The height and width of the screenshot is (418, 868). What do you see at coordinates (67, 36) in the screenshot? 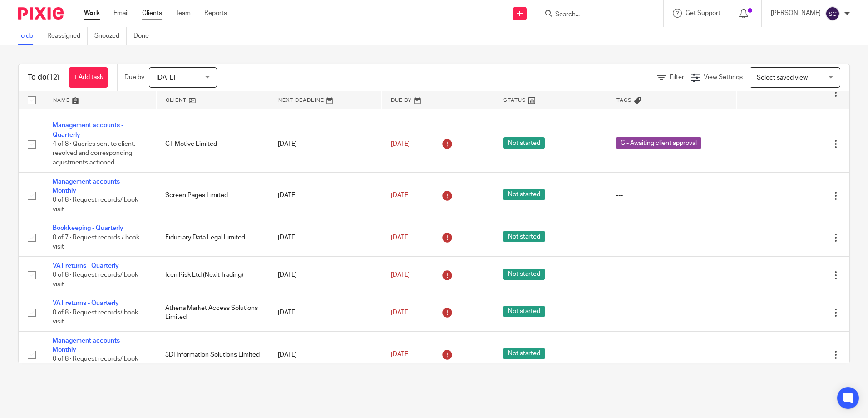
I see `a: Reassigned` at bounding box center [67, 36].